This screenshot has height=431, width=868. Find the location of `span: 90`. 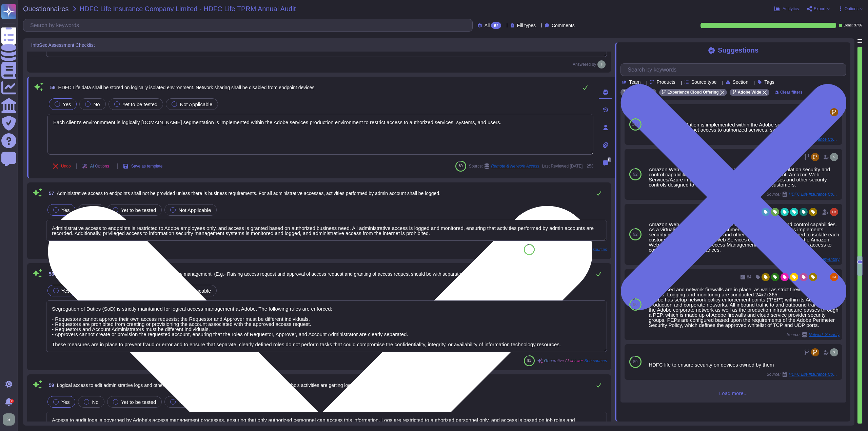

span: 90 is located at coordinates (635, 305).